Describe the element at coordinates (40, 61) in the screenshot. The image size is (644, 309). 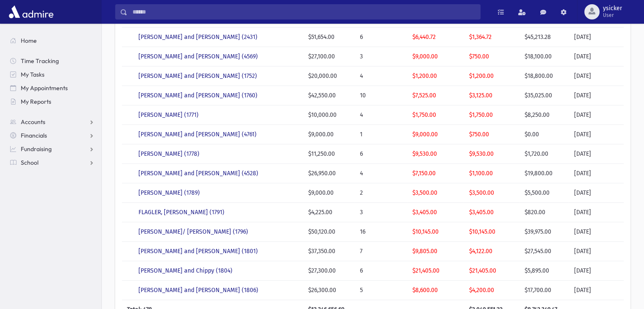
I see `span: Time Tracking` at that location.